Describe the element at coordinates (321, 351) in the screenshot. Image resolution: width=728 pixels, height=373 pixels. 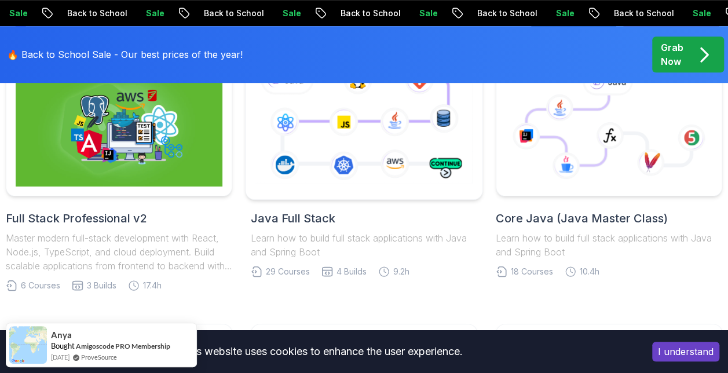
I see `div: This website uses cookies to enhance the user experience.` at that location.